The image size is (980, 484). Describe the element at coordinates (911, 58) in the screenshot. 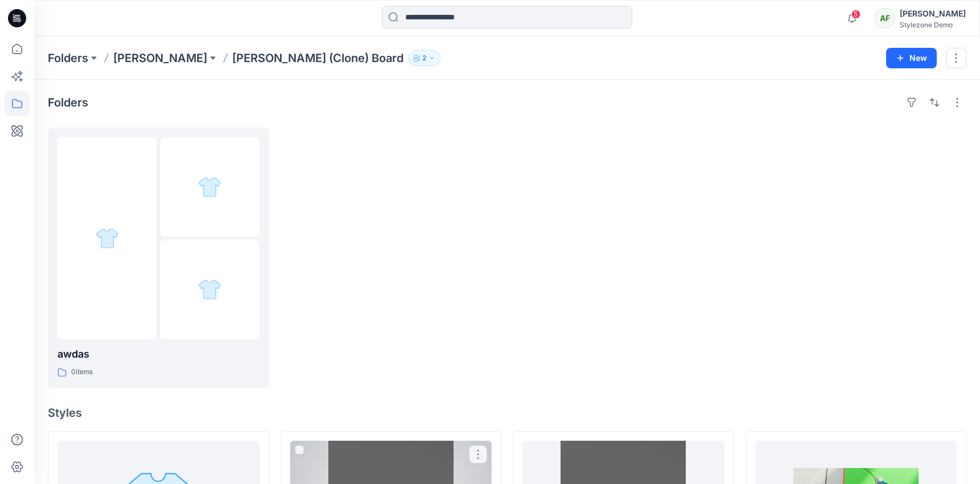

I see `button: New` at that location.